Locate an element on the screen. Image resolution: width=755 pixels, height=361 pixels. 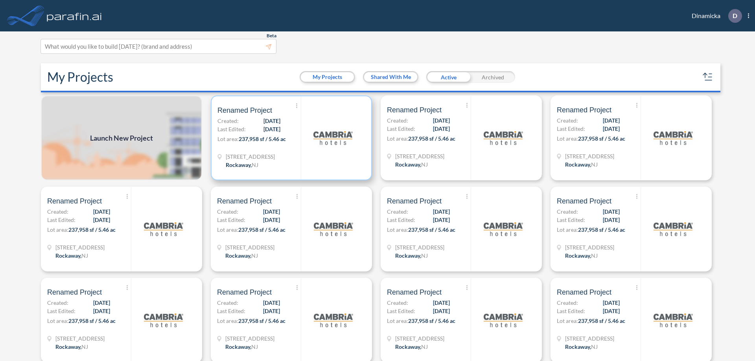
button: sort is located at coordinates (707, 77).